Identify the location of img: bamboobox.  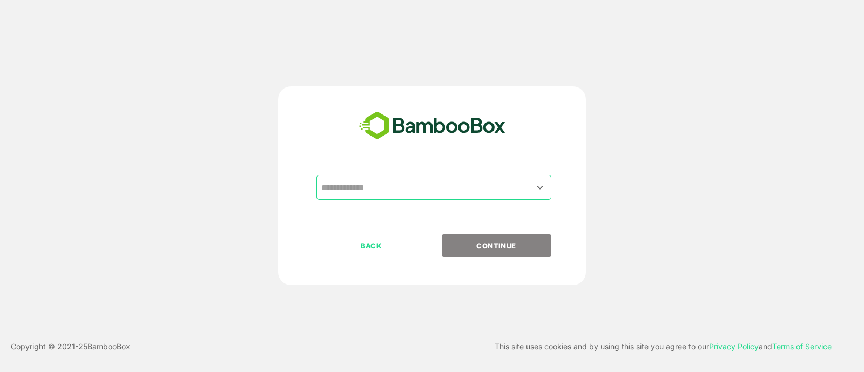
(432, 126).